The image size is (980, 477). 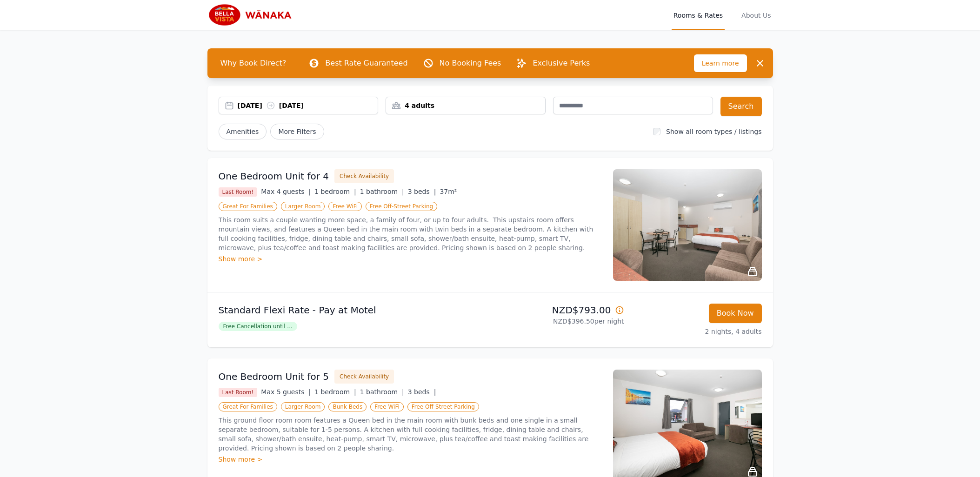 What do you see at coordinates (252, 15) in the screenshot?
I see `img: Bella Vista Wanaka` at bounding box center [252, 15].